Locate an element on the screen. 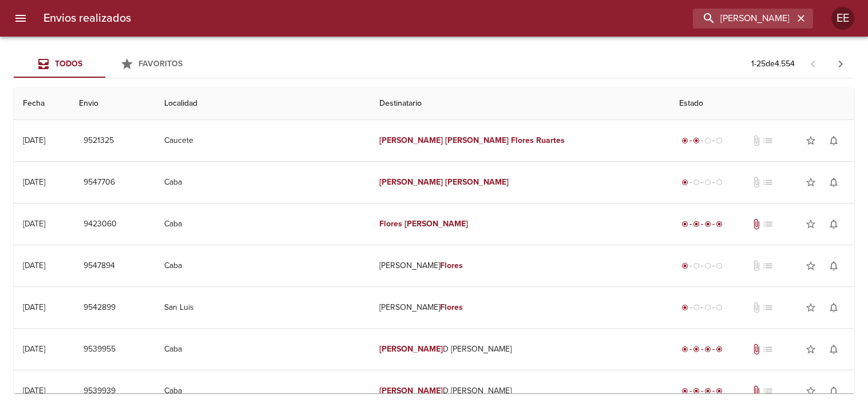 This screenshot has width=868, height=407. button: 9547894 is located at coordinates (99, 266).